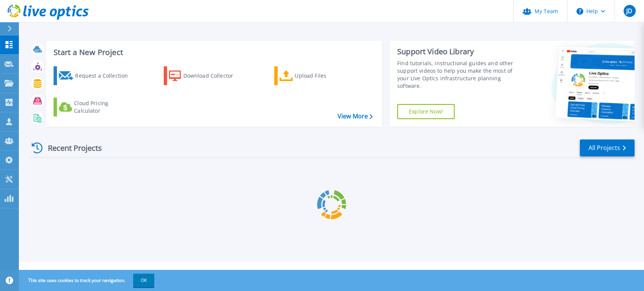 The width and height of the screenshot is (644, 291). What do you see at coordinates (213, 53) in the screenshot?
I see `h3: Start a New Project` at bounding box center [213, 53].